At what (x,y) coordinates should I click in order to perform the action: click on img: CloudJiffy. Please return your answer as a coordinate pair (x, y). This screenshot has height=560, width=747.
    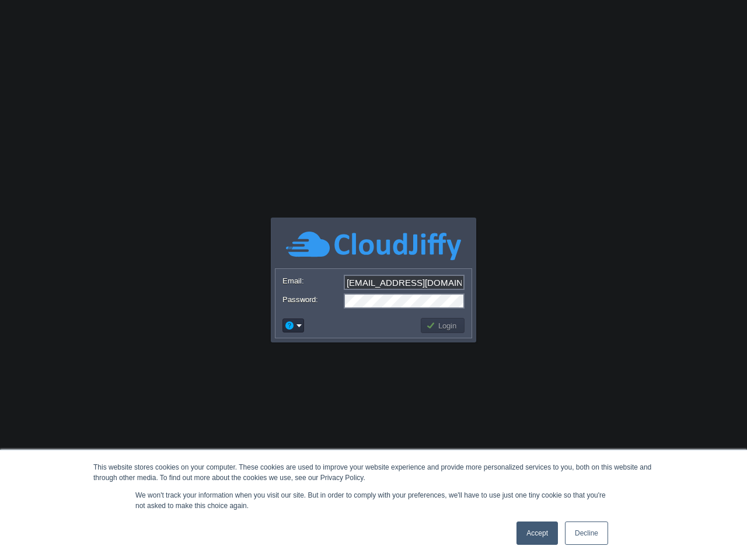
    Looking at the image, I should click on (374, 245).